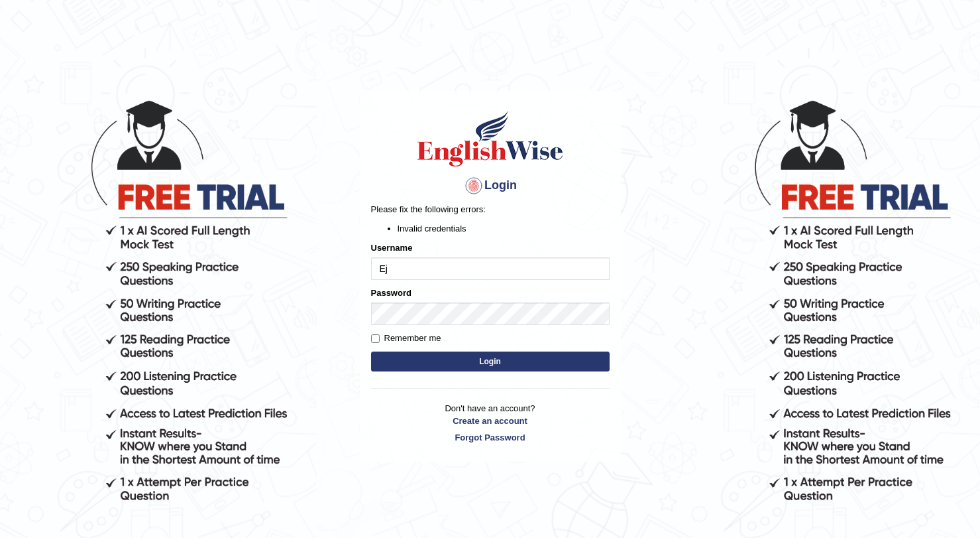 Image resolution: width=980 pixels, height=538 pixels. Describe the element at coordinates (491, 209) in the screenshot. I see `p: Please fix the following errors:` at that location.